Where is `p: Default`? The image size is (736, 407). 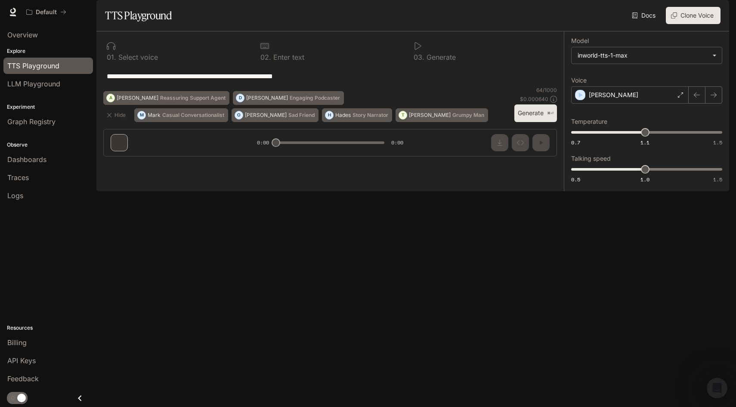 p: Default is located at coordinates (46, 12).